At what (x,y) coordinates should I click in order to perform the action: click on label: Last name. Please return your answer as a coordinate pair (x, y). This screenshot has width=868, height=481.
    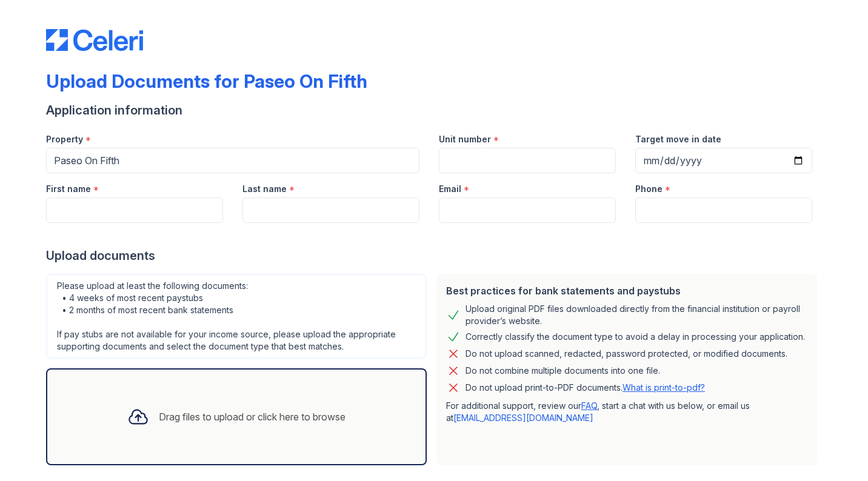
    Looking at the image, I should click on (264, 189).